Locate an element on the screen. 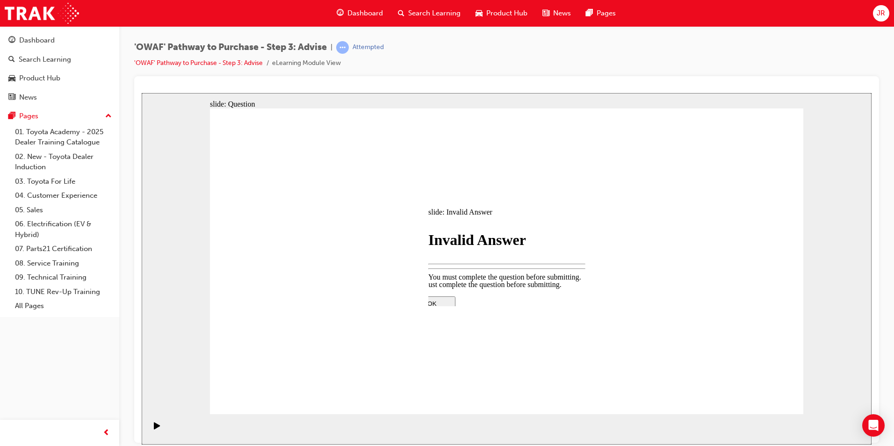 The width and height of the screenshot is (894, 446). a: Dashboard is located at coordinates (59, 40).